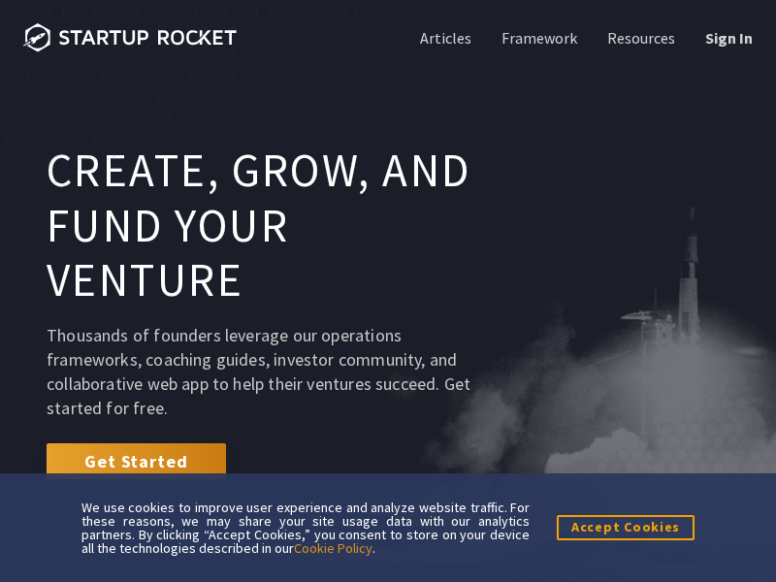  I want to click on p: Thousands of founders leverage our operations frameworks, coaching guides, investor community, an..., so click(266, 371).